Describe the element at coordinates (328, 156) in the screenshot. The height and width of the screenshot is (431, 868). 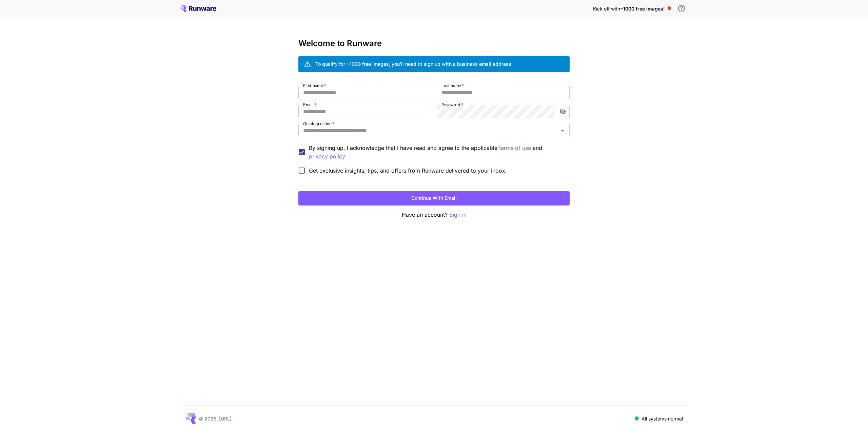
I see `button: By signing up, I acknowledge that I have read and agree to the applicable terms of use and` at that location.